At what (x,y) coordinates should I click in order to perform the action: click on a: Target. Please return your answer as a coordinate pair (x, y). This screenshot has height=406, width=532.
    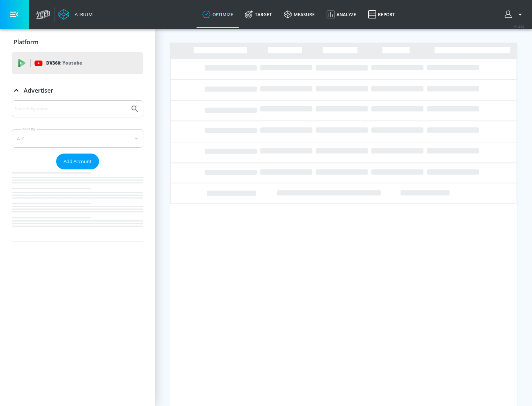
    Looking at the image, I should click on (258, 15).